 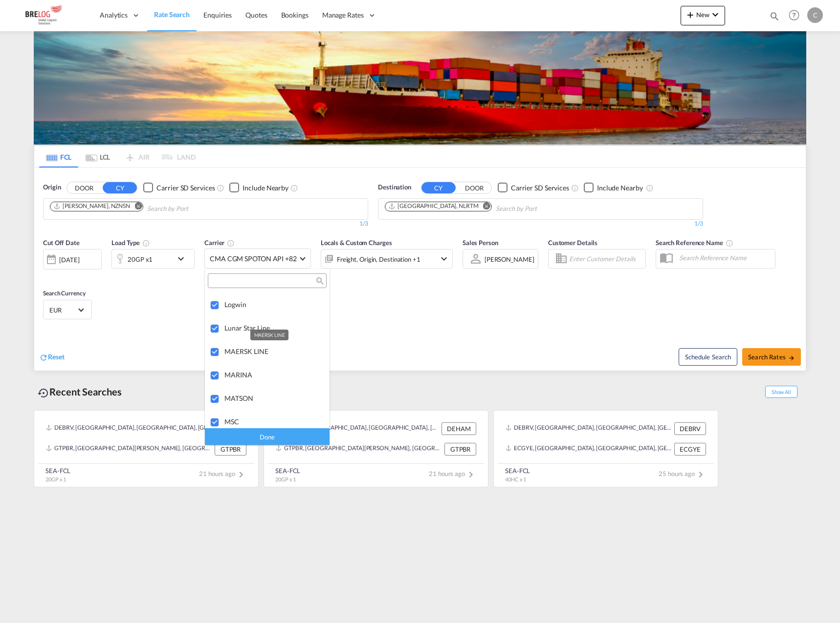 I want to click on div: Logwin, so click(x=272, y=304).